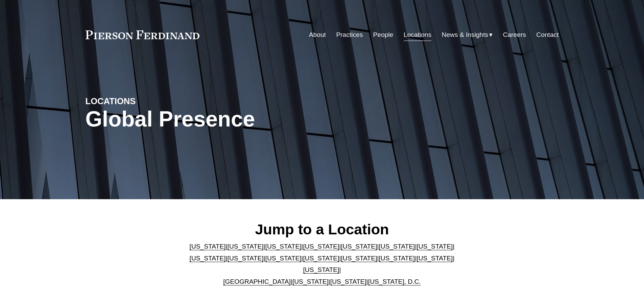  What do you see at coordinates (383, 35) in the screenshot?
I see `a: People` at bounding box center [383, 35].